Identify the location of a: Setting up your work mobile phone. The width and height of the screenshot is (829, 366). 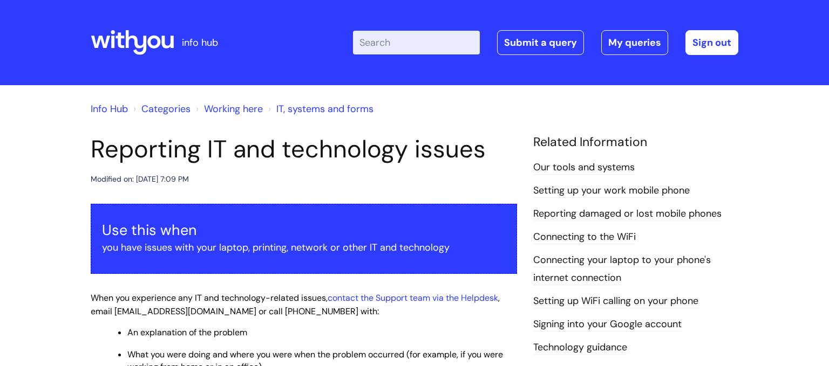
(611, 191).